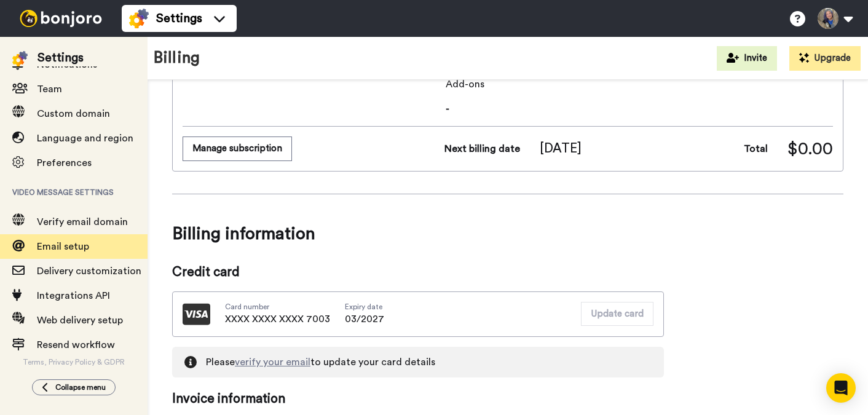  What do you see at coordinates (841, 388) in the screenshot?
I see `div: Open Intercom Messenger` at bounding box center [841, 388].